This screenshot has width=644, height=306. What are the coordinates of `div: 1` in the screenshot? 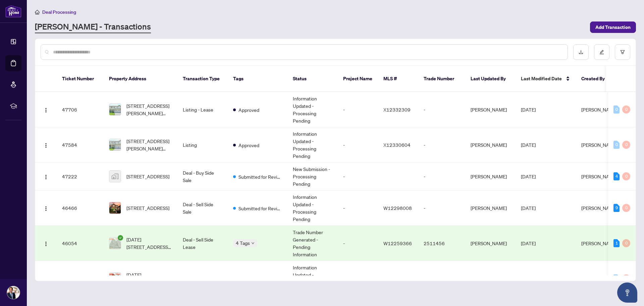 It's located at (617, 243).